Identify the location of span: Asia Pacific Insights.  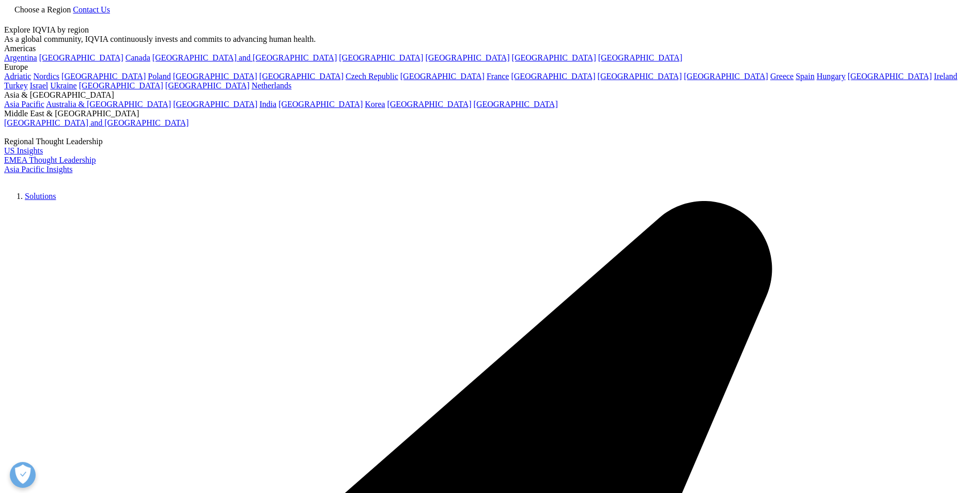
(38, 169).